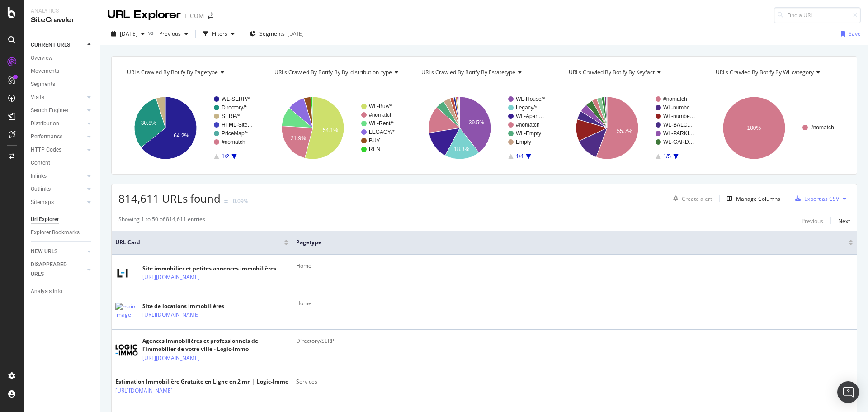 This screenshot has height=412, width=868. Describe the element at coordinates (173, 72) in the screenshot. I see `span: URLs Crawled By Botify By pagetype` at that location.